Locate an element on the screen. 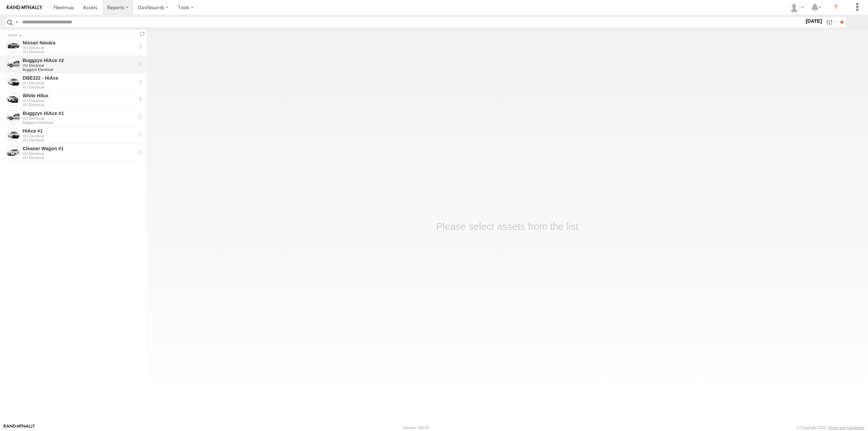 The image size is (868, 431). label: Search Query is located at coordinates (17, 22).